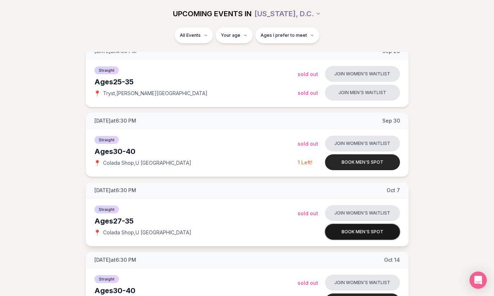 Image resolution: width=494 pixels, height=296 pixels. I want to click on button: Ages I prefer to meet, so click(287, 35).